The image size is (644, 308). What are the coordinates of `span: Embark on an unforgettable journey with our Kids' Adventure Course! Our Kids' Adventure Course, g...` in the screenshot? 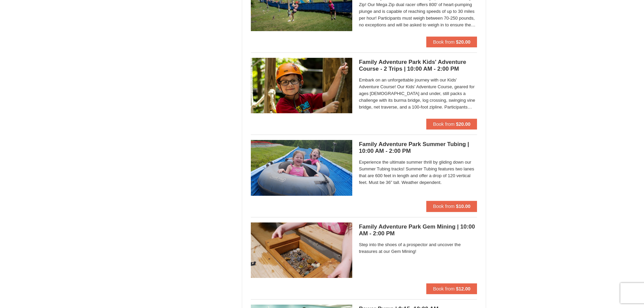 It's located at (418, 93).